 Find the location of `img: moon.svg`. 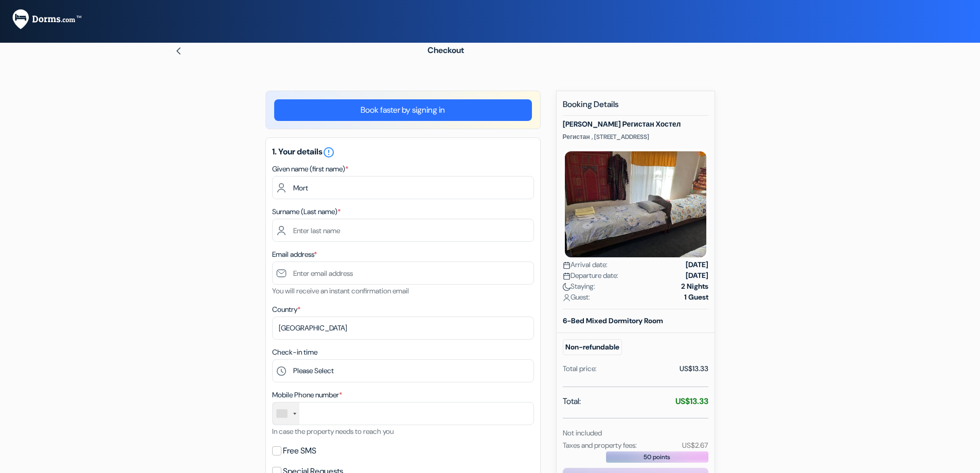

img: moon.svg is located at coordinates (567, 287).